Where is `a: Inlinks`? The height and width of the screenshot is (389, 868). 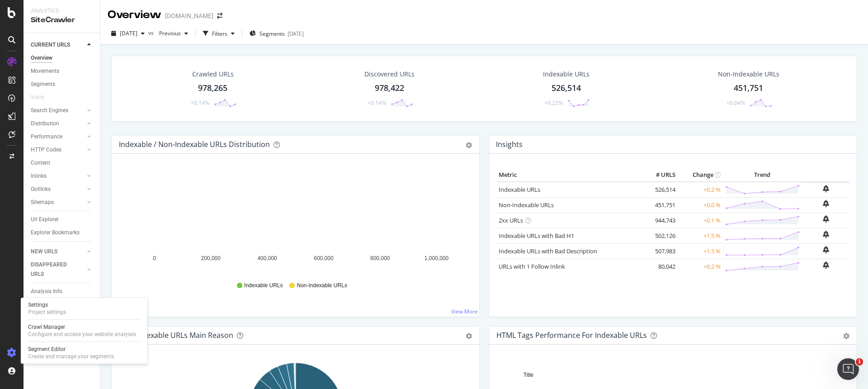
a: Inlinks is located at coordinates (57, 176).